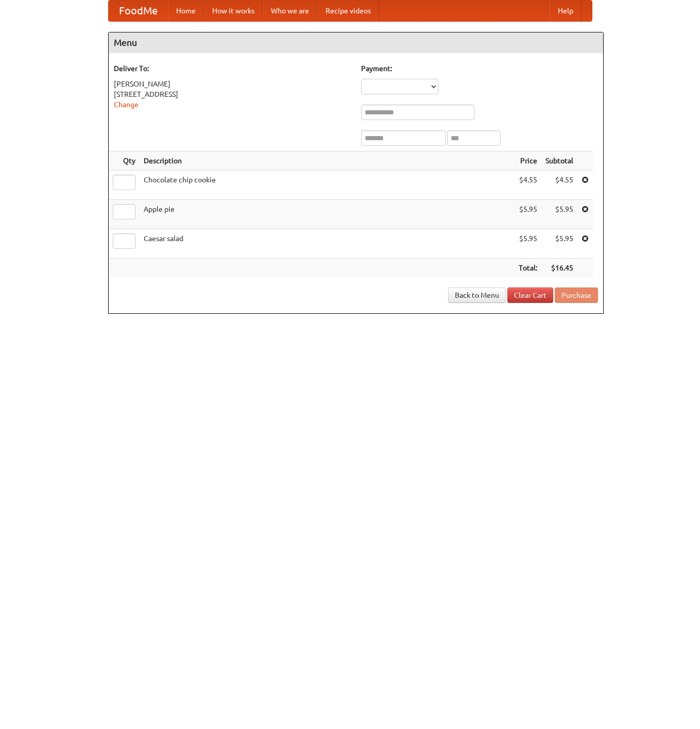  I want to click on a: Clear Cart, so click(530, 295).